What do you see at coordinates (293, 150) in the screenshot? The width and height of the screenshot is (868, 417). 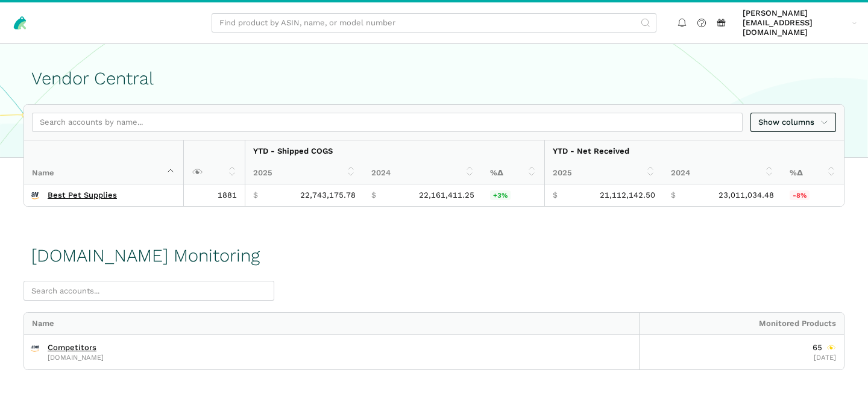 I see `strong: YTD - Shipped COGS` at bounding box center [293, 150].